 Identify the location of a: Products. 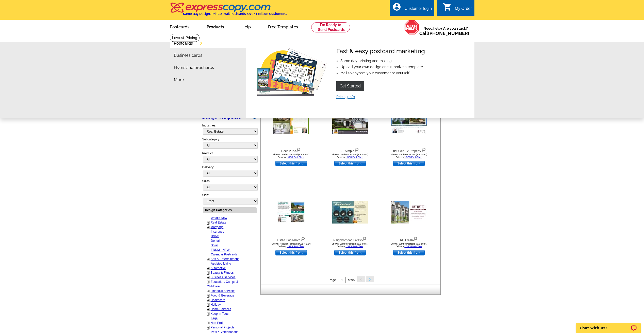
(215, 26).